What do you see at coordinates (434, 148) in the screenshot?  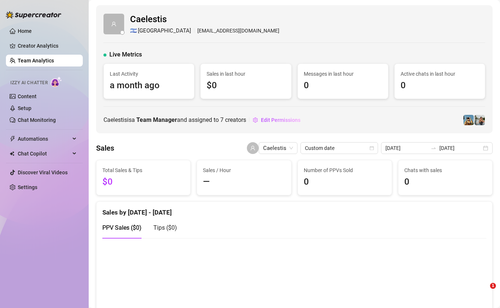 I see `span: swap-right` at bounding box center [434, 148].